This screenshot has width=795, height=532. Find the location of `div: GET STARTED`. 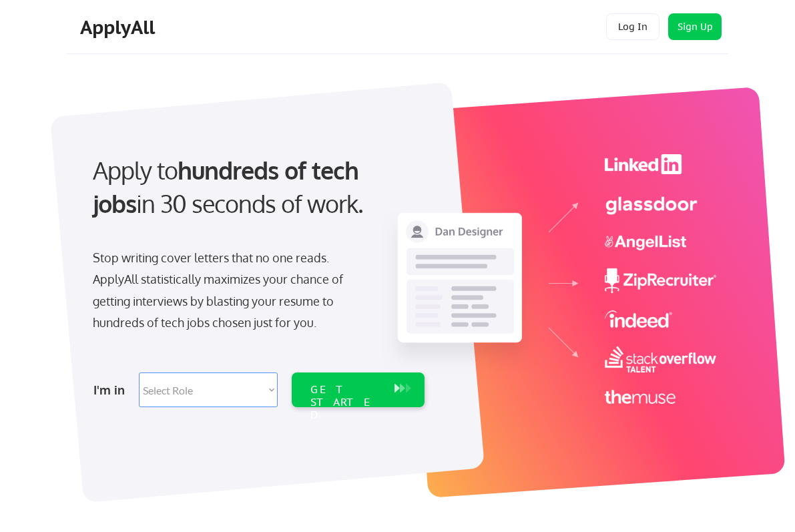

div: GET STARTED is located at coordinates (346, 402).